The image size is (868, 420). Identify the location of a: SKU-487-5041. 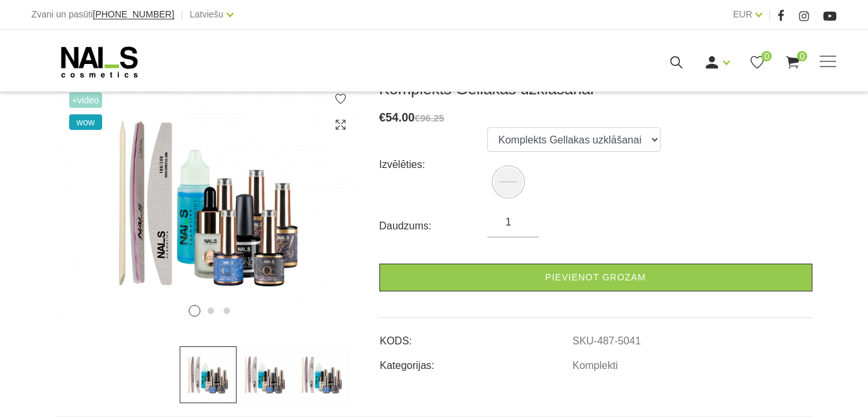
(607, 341).